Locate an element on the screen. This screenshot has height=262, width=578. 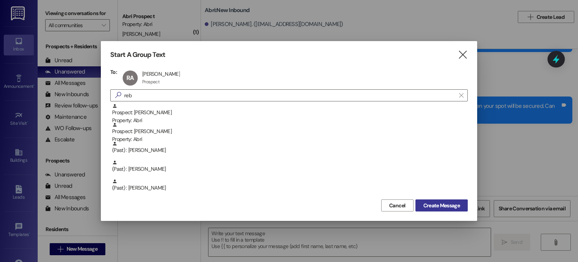
input: Search for any contact or apartment is located at coordinates (290, 95).